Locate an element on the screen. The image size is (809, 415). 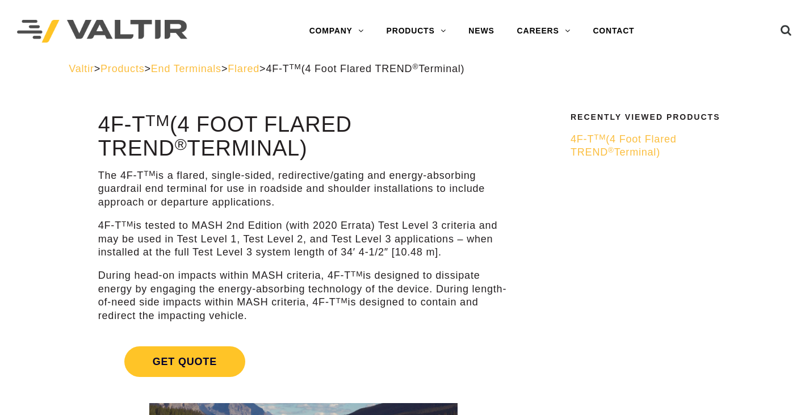
p: During head-on impacts within MASH criteria, 4F-T is designed to dissipate energy by engaging the... is located at coordinates (303, 296).